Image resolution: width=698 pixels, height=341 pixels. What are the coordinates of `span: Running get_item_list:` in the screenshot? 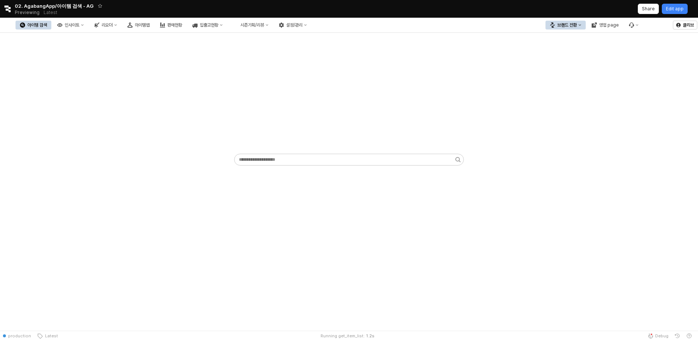 It's located at (342, 336).